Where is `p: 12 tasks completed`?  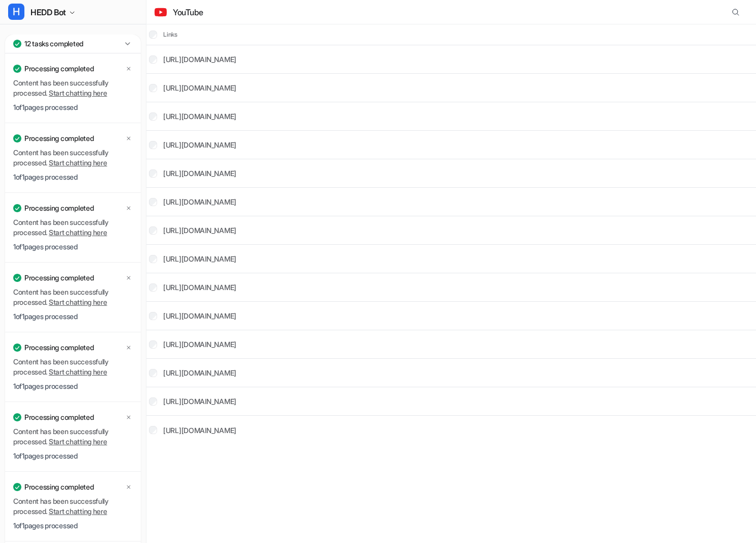
p: 12 tasks completed is located at coordinates (54, 43).